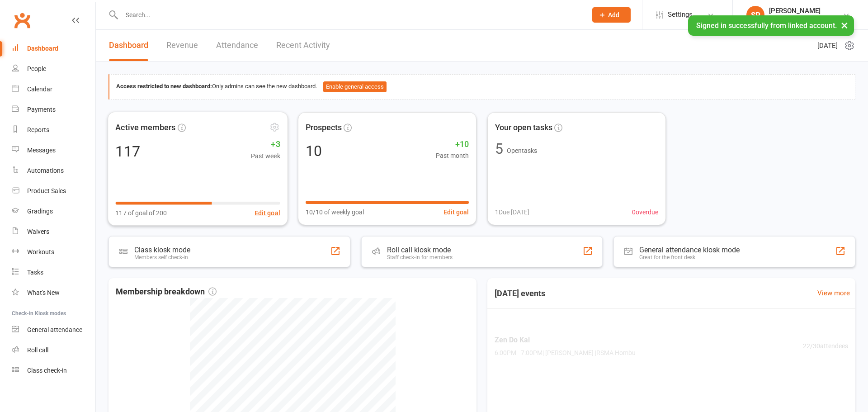  Describe the element at coordinates (355, 87) in the screenshot. I see `button: Enable general access` at that location.